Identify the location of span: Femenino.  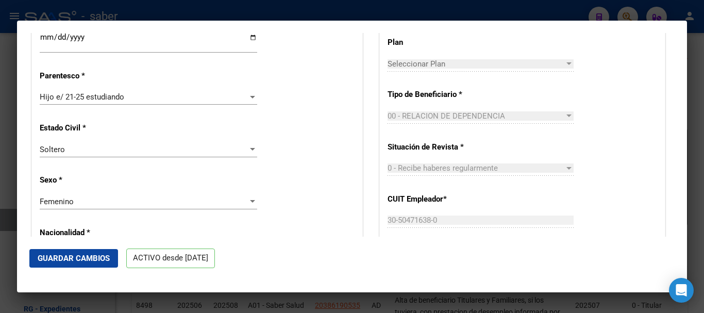
(57, 202).